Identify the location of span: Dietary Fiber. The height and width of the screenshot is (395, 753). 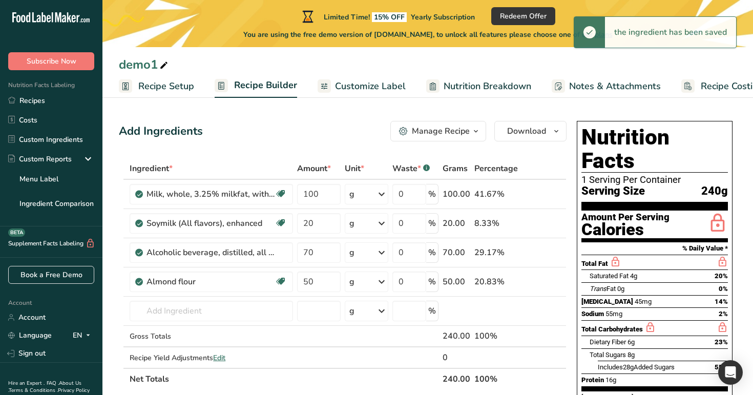
(608, 342).